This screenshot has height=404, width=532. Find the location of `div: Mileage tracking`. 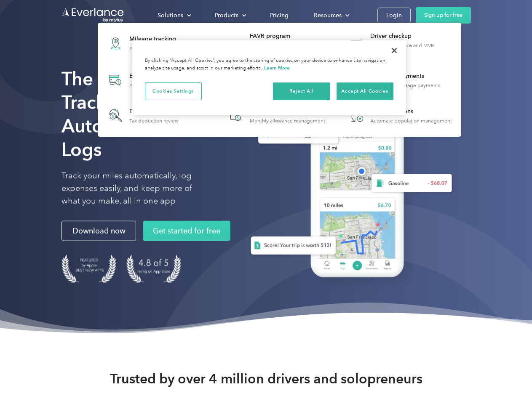

div: Mileage tracking is located at coordinates (157, 39).